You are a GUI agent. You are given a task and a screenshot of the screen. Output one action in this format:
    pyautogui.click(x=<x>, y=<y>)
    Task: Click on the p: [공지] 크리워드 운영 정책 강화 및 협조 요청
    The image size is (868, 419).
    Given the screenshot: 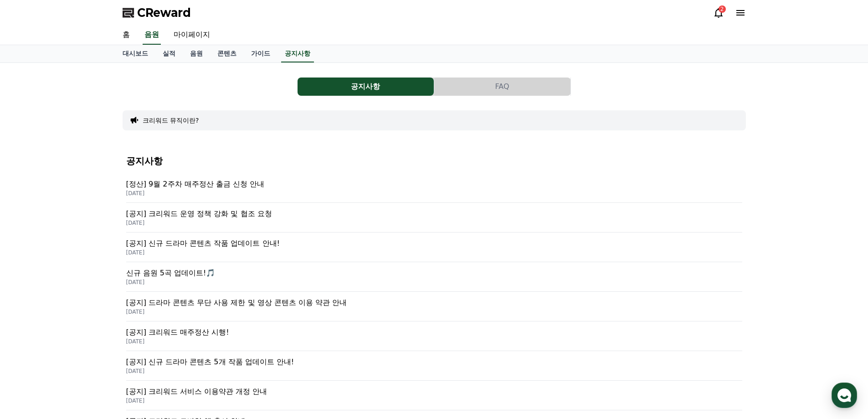 What is the action you would take?
    pyautogui.click(x=434, y=214)
    